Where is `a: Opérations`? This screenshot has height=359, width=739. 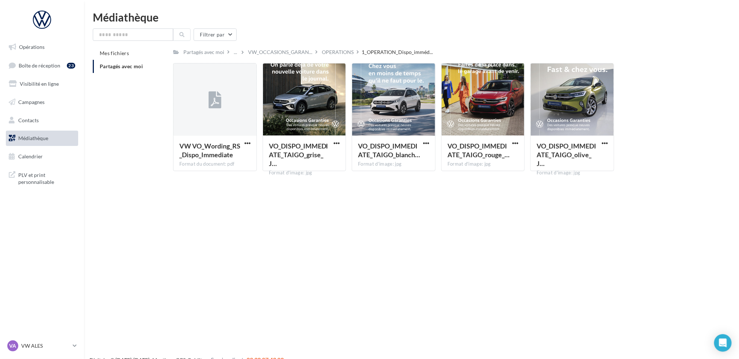
a: Opérations is located at coordinates (42, 47).